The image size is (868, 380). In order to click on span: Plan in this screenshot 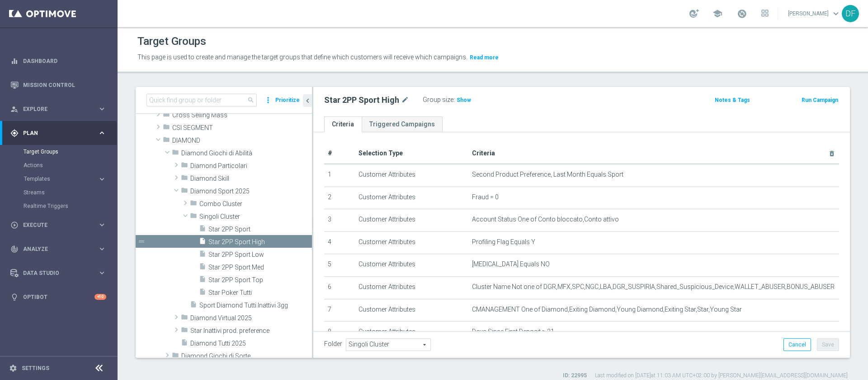, I will do `click(60, 133)`.